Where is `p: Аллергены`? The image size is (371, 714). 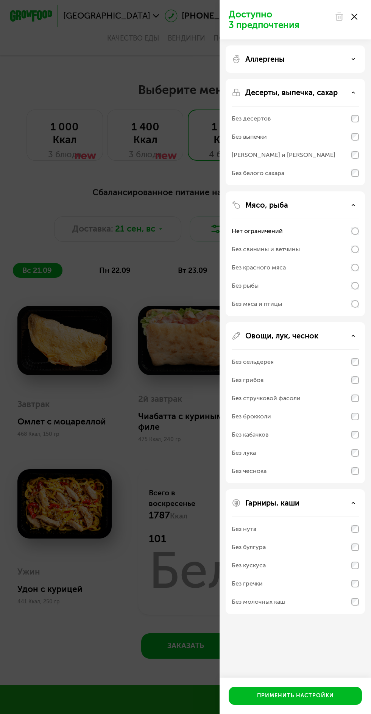
p: Аллергены is located at coordinates (265, 59).